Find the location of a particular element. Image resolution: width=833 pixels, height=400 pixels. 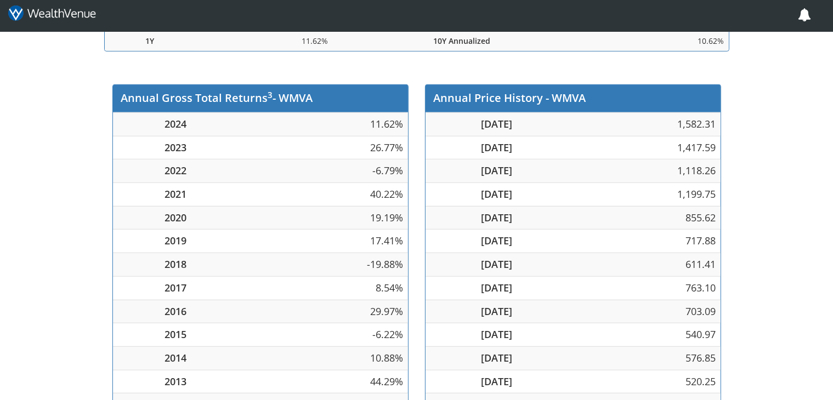

td: 10.62% is located at coordinates (659, 41).